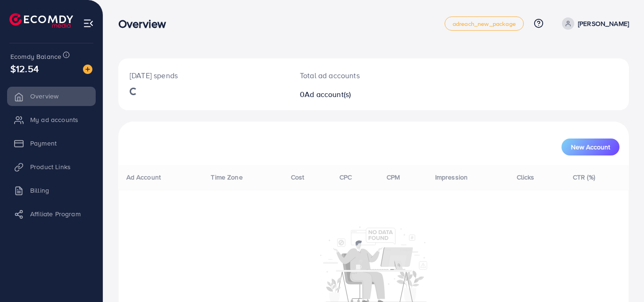  Describe the element at coordinates (146, 24) in the screenshot. I see `h3: Overview` at that location.